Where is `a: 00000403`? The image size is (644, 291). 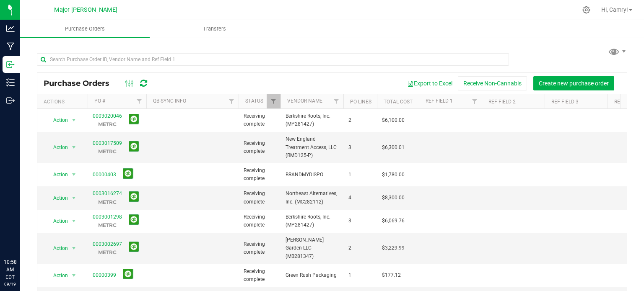 a: 00000403 is located at coordinates (104, 175).